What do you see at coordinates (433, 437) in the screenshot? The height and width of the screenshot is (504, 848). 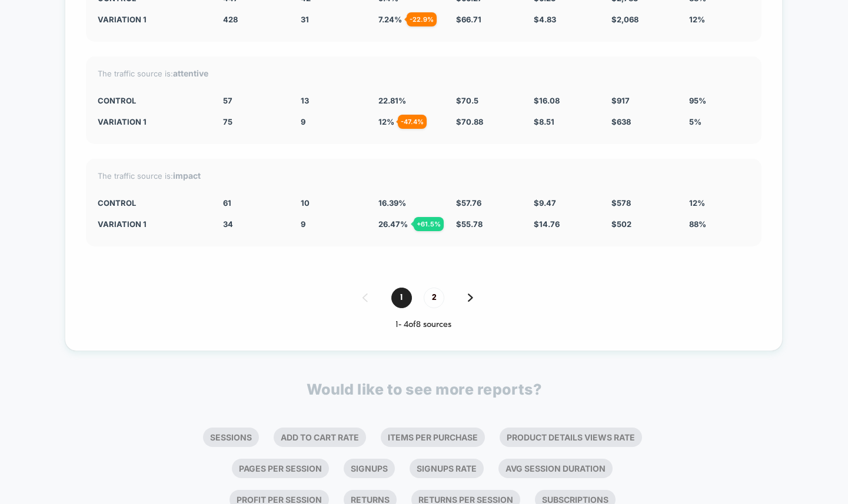 I see `li: Items Per Purchase` at bounding box center [433, 437].